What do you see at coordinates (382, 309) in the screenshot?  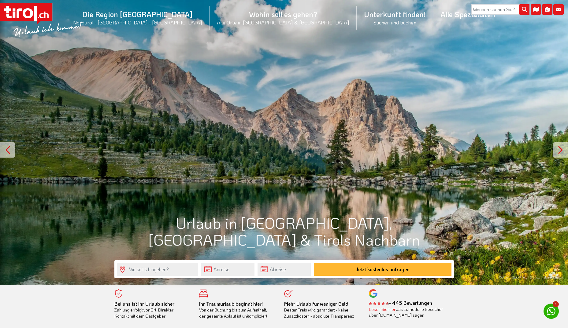 I see `a: Lesen Sie hier` at bounding box center [382, 309].